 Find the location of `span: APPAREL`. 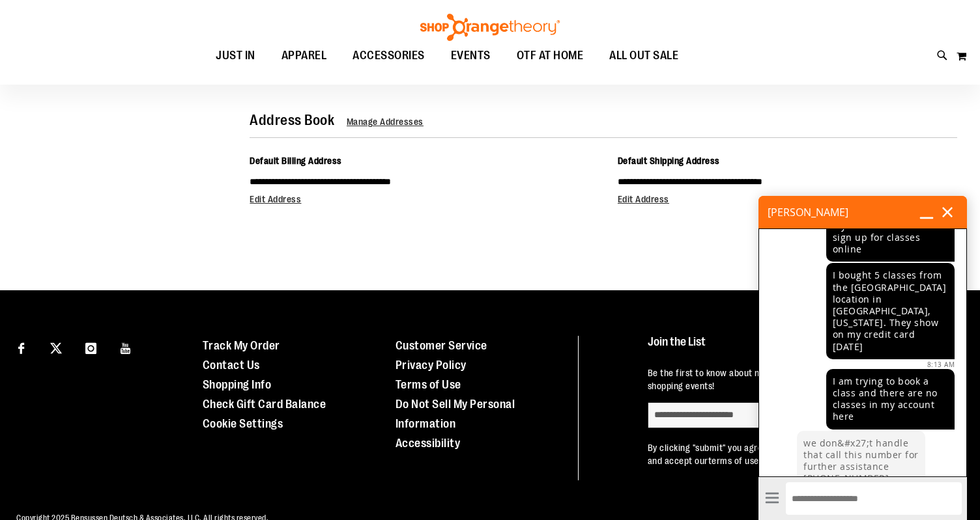

span: APPAREL is located at coordinates (304, 55).